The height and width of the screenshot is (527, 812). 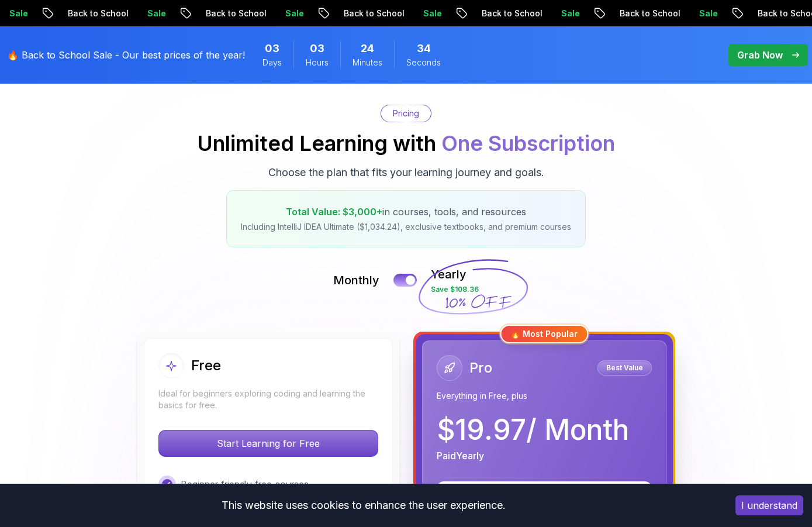 I want to click on h2: Free, so click(x=206, y=366).